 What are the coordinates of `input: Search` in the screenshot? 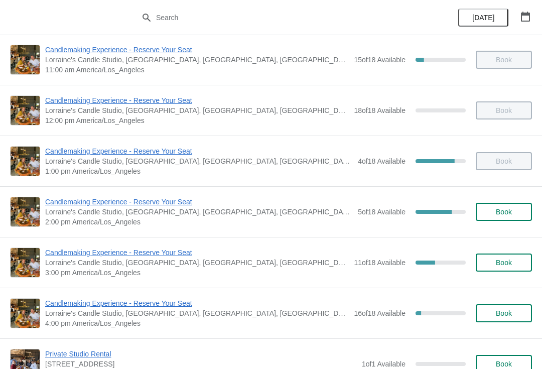 It's located at (281, 18).